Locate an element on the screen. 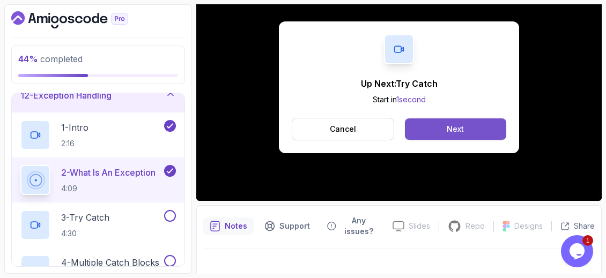  p: Repo is located at coordinates (475, 226).